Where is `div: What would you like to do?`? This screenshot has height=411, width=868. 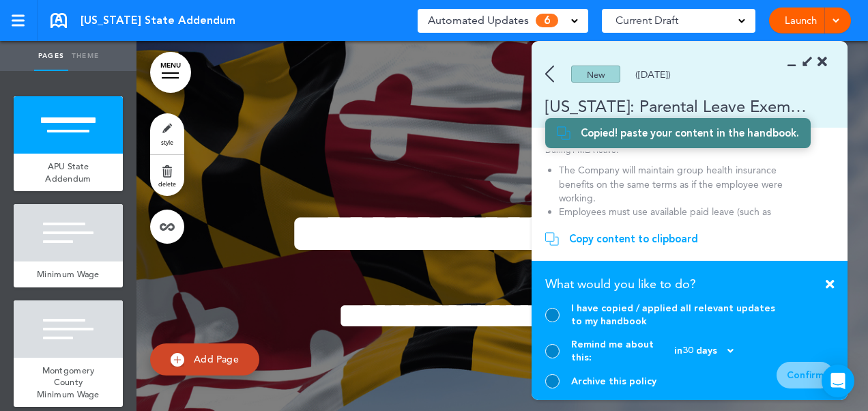 div: What would you like to do? is located at coordinates (689, 287).